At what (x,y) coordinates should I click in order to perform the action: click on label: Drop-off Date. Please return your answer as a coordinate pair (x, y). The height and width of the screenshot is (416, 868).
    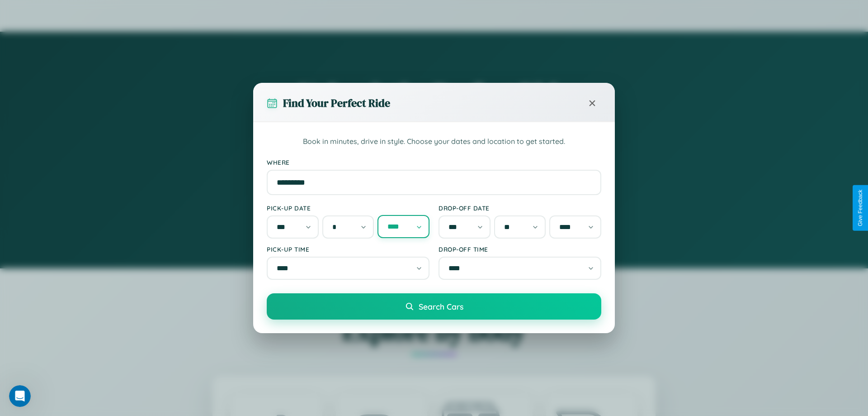
    Looking at the image, I should click on (520, 208).